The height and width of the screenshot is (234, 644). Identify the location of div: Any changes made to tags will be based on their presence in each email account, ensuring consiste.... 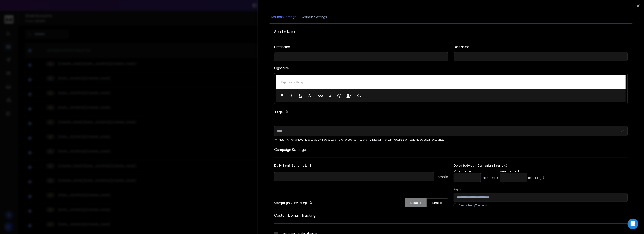
(451, 139).